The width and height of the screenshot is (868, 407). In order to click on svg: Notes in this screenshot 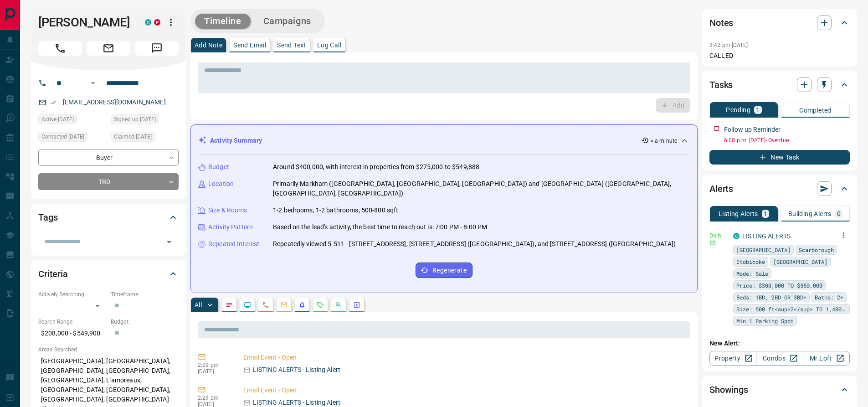, I will do `click(229, 305)`.